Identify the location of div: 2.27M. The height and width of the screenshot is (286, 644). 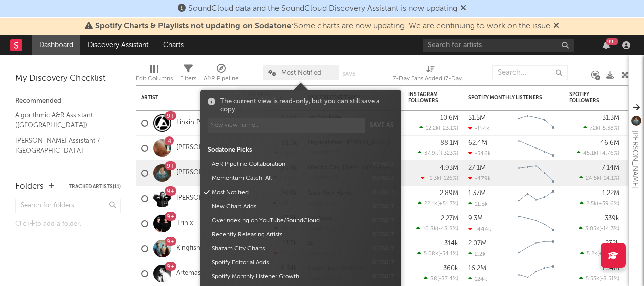
(449, 218).